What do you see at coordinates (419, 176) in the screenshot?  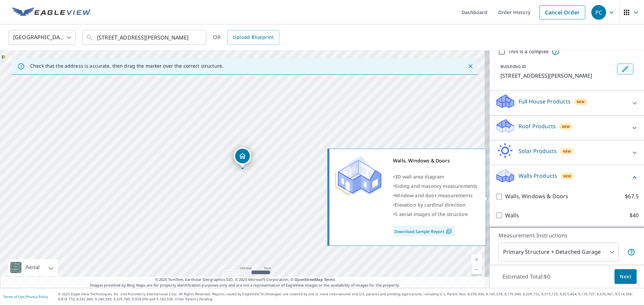 I see `span: 3D wall area diagram` at bounding box center [419, 176].